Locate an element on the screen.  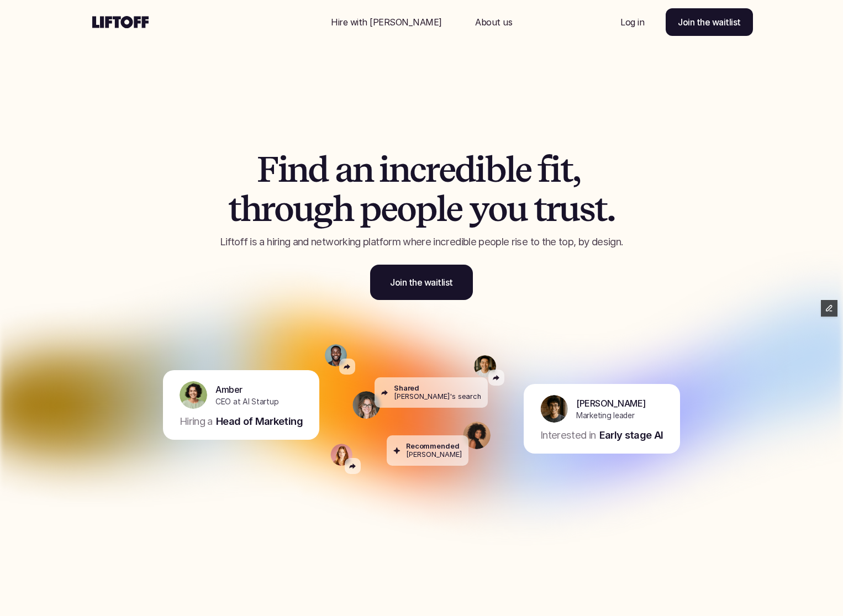
p: Amber is located at coordinates (229, 389).